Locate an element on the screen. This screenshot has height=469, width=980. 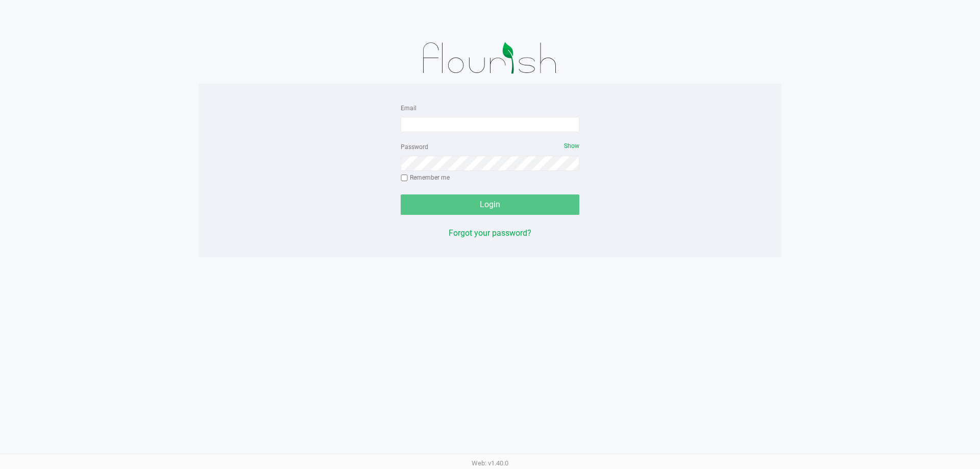
span: Show is located at coordinates (572, 146).